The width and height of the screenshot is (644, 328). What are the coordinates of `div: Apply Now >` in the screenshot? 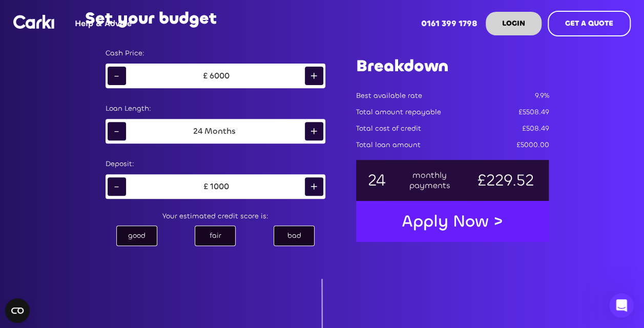 It's located at (452, 221).